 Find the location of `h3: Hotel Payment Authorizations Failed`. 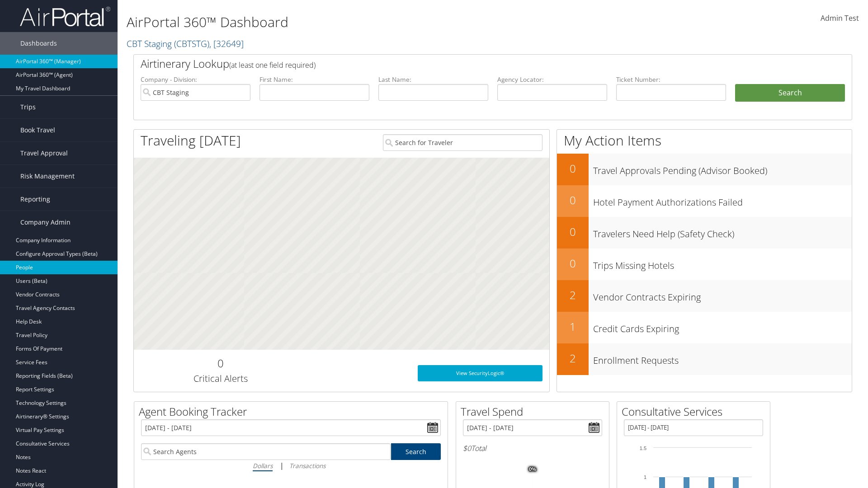

h3: Hotel Payment Authorizations Failed is located at coordinates (723, 200).